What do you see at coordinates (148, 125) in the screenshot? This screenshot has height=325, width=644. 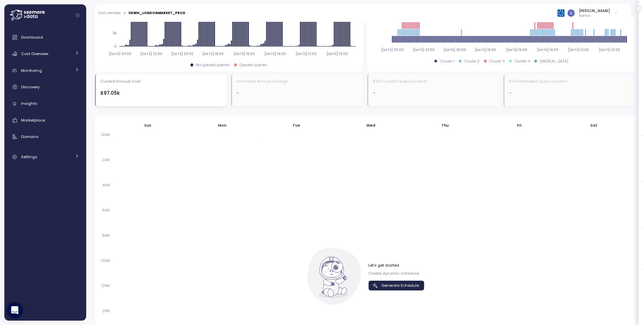 I see `button: Sun` at bounding box center [148, 125].